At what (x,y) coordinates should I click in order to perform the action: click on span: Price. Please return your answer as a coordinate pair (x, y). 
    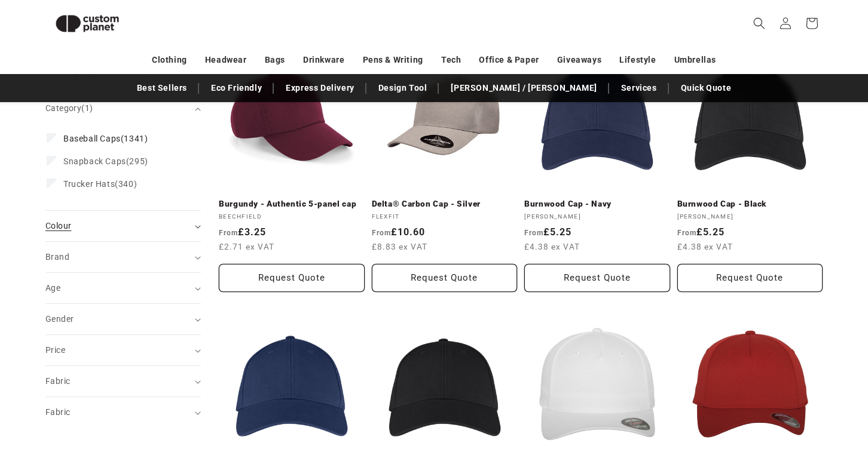
    Looking at the image, I should click on (55, 350).